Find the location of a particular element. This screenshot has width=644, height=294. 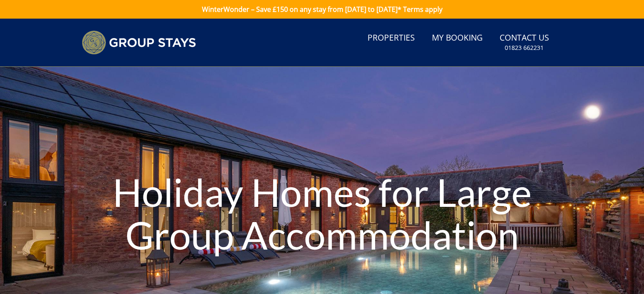

h1: Holiday Homes for Large Group Accommodation is located at coordinates (322, 213).